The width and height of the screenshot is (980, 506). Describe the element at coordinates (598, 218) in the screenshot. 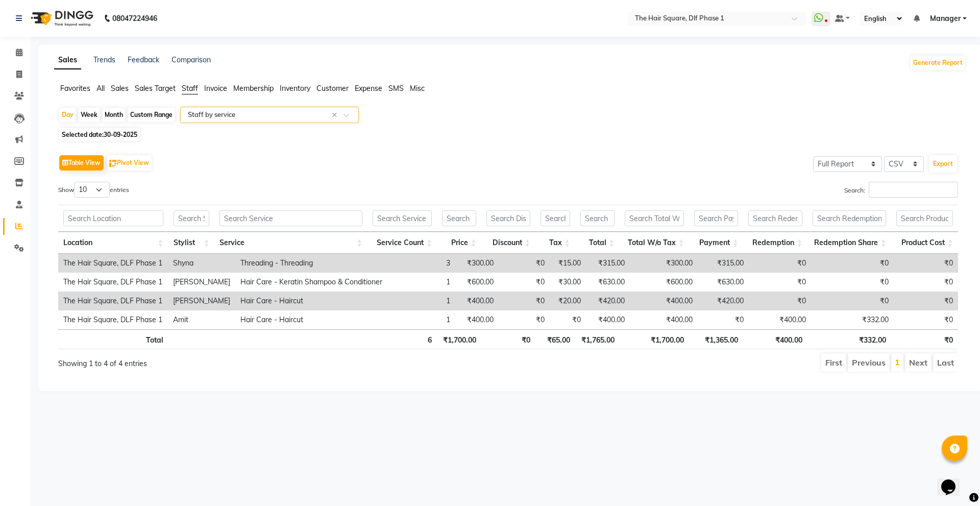

I see `input: Search Total` at that location.